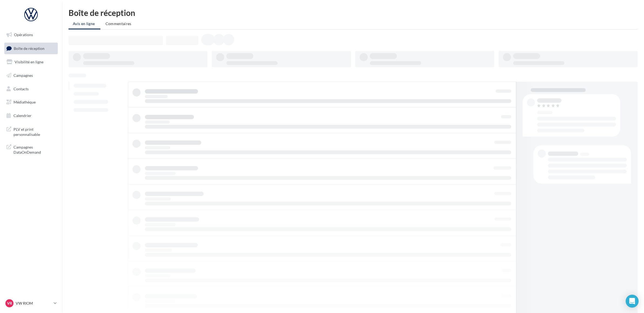  I want to click on span: VR, so click(9, 303).